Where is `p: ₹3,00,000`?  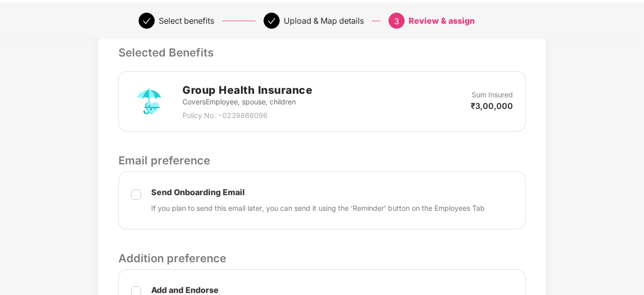 p: ₹3,00,000 is located at coordinates (492, 106).